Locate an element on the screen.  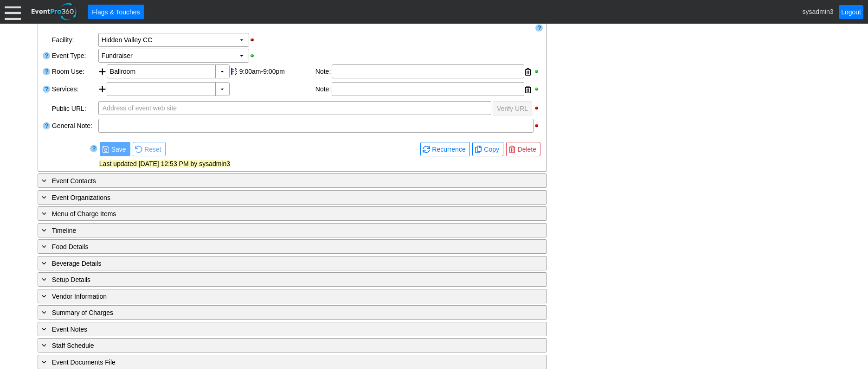
div: Show Services when printing; click to hide Services when printing. is located at coordinates (538, 89).